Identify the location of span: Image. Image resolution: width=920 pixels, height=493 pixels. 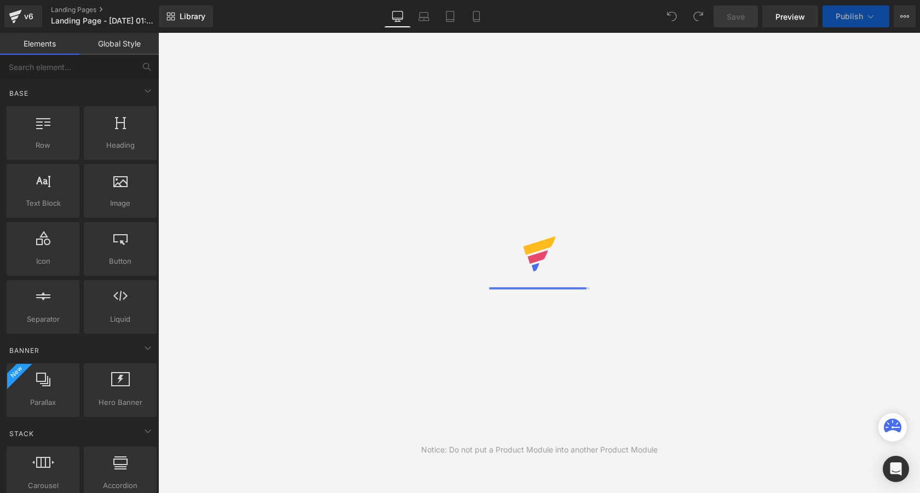
(120, 203).